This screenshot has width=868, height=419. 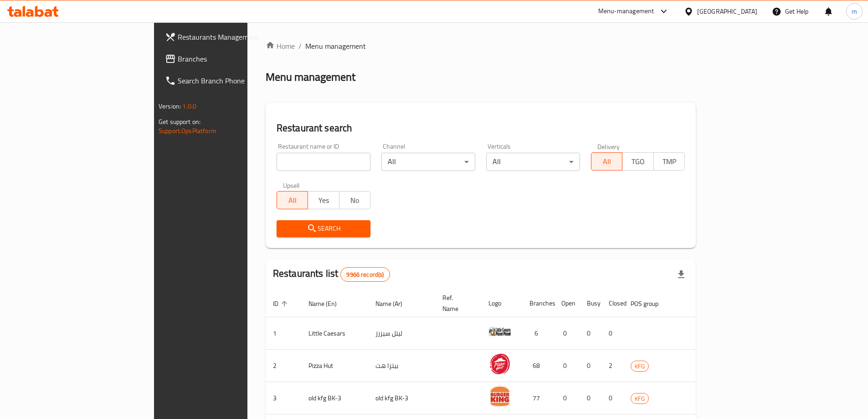 What do you see at coordinates (324, 228) in the screenshot?
I see `button: Search` at bounding box center [324, 228].